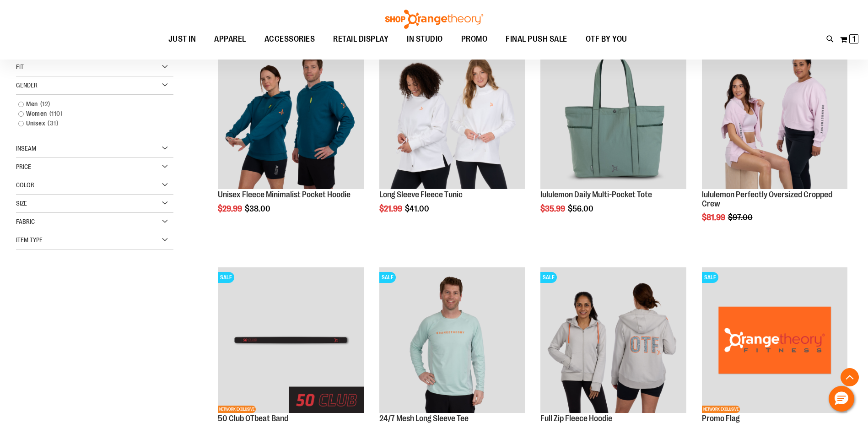 Image resolution: width=868 pixels, height=423 pixels. I want to click on img: Product image for Fleece Long Sleeve, so click(452, 116).